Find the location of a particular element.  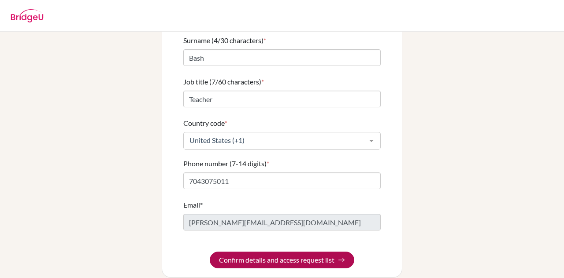

span: United States (+1) is located at coordinates (275, 141).